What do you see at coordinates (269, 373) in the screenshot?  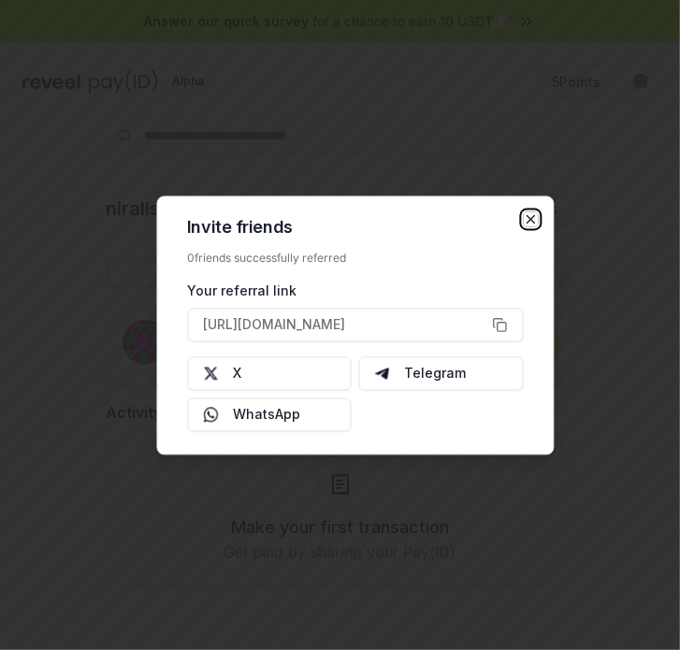 I see `button: X` at bounding box center [269, 373].